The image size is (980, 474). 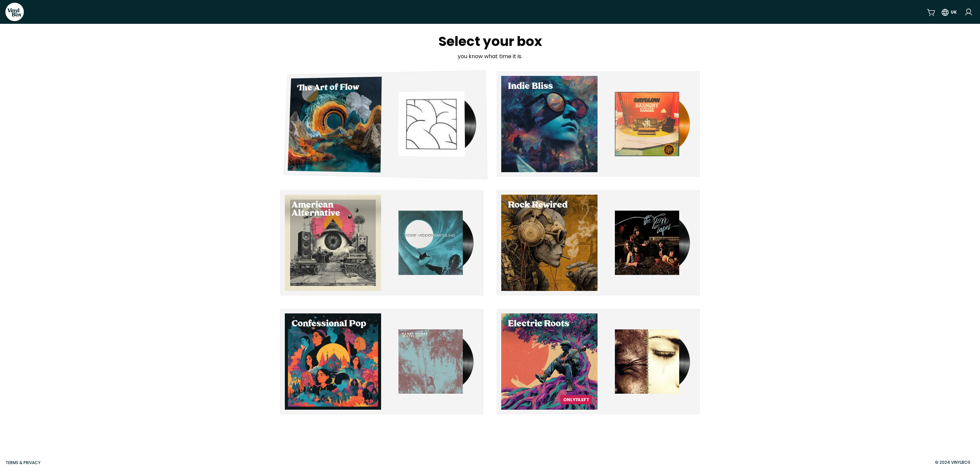 What do you see at coordinates (953, 463) in the screenshot?
I see `div: © 2024 VinylBox` at bounding box center [953, 463].